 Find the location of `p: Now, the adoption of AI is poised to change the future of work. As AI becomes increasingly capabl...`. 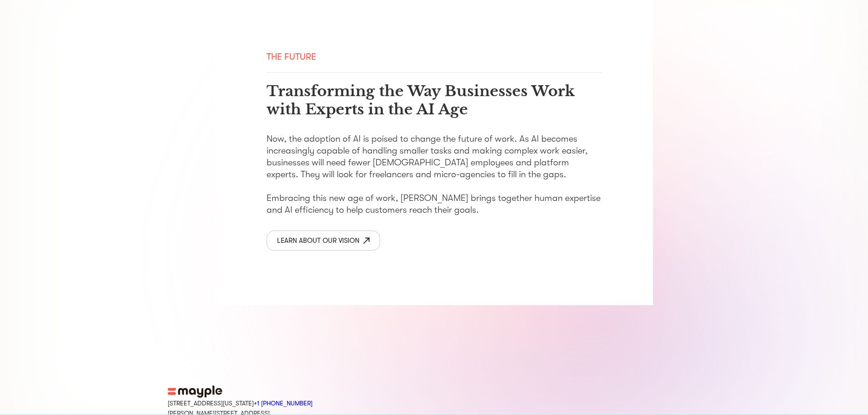

p: Now, the adoption of AI is poised to change the future of work. As AI becomes increasingly capabl... is located at coordinates (434, 174).